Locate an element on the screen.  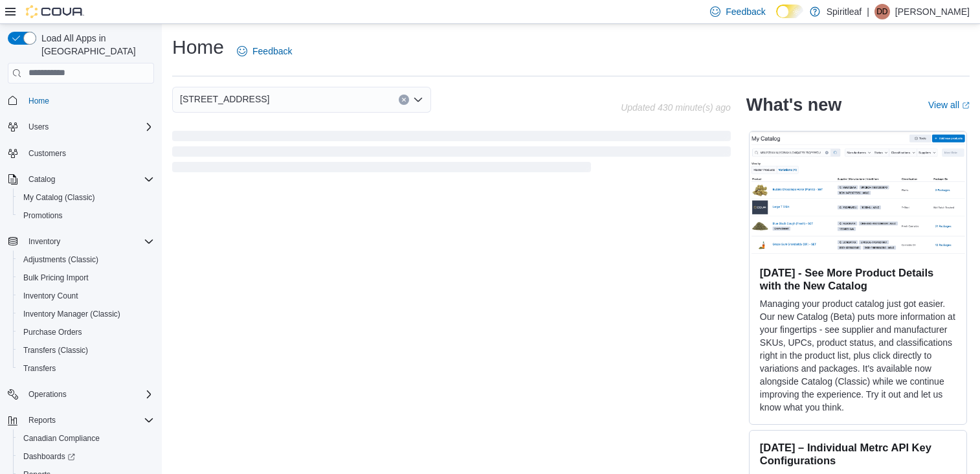
button: Inventory Manager (Classic) is located at coordinates (86, 314).